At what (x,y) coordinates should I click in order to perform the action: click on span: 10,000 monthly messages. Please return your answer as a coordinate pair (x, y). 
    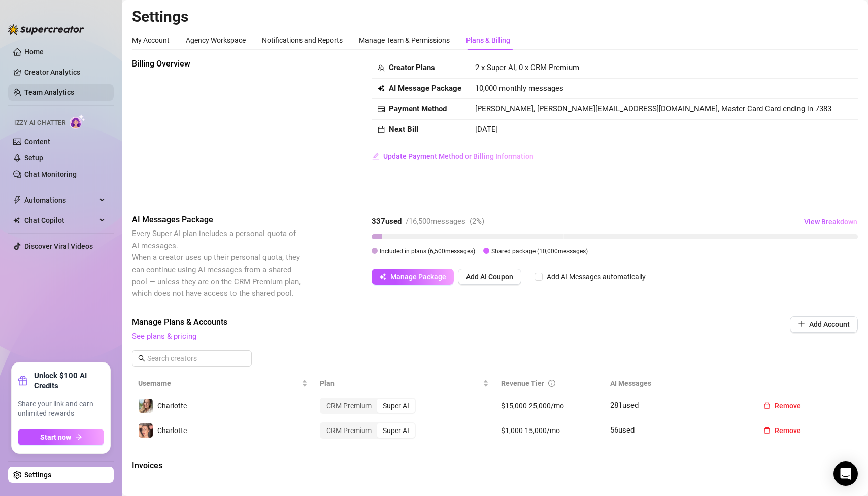
    Looking at the image, I should click on (519, 89).